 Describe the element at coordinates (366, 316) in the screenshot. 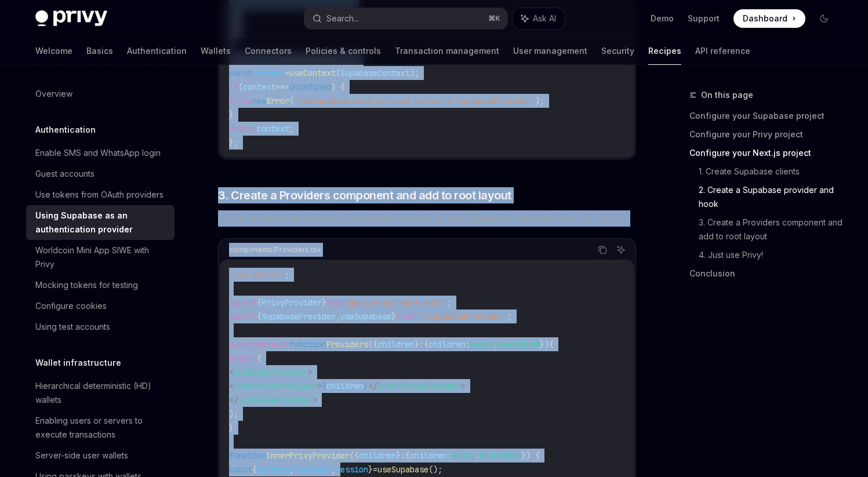

I see `span: useSupabase` at that location.